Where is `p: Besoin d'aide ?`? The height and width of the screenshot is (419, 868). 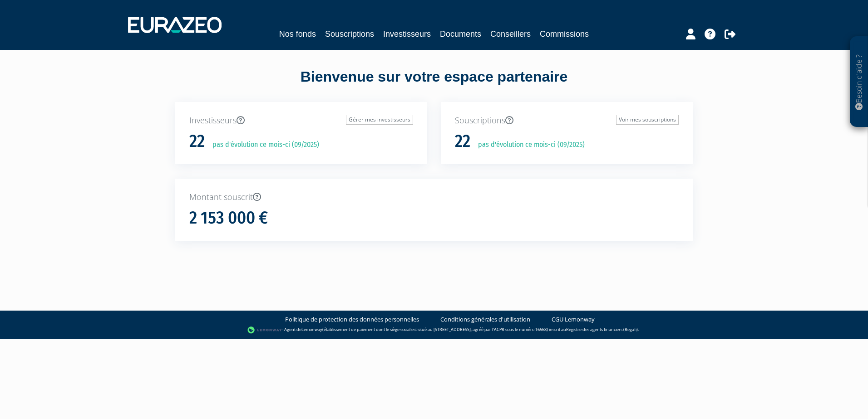
p: Besoin d'aide ? is located at coordinates (858, 82).